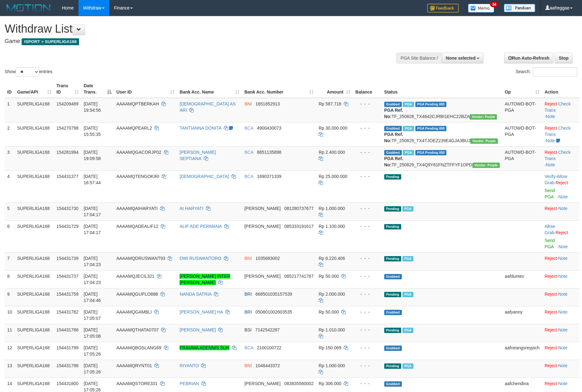 The height and width of the screenshot is (392, 582). I want to click on a: AI HARYATI, so click(191, 208).